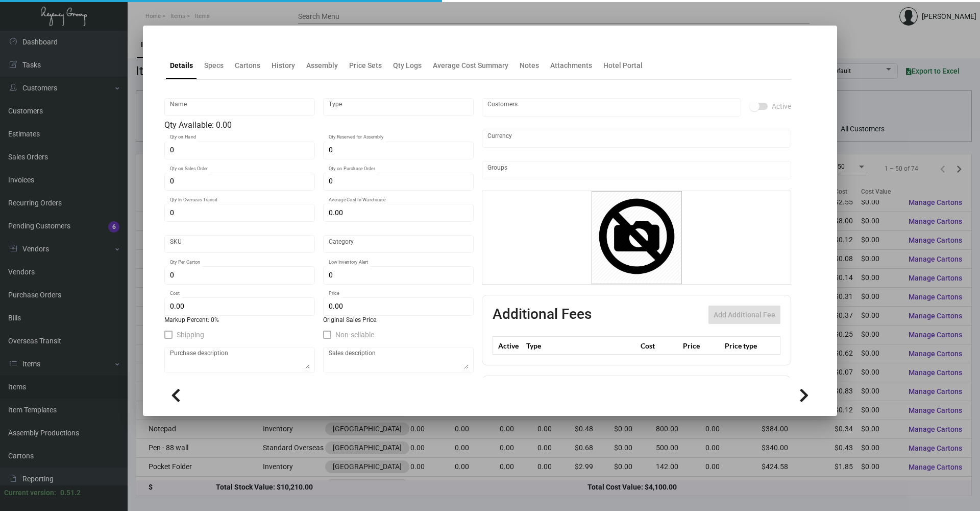 The image size is (980, 511). Describe the element at coordinates (214, 65) in the screenshot. I see `div: Specs` at that location.